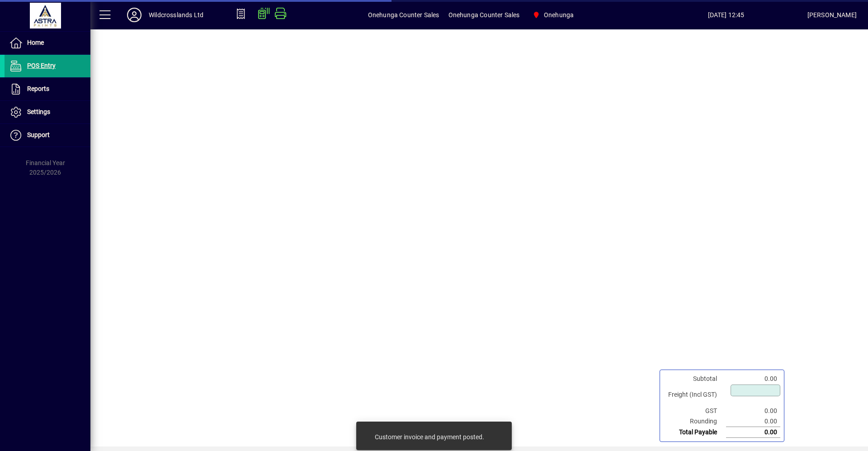 Image resolution: width=868 pixels, height=451 pixels. I want to click on td: Rounding, so click(695, 421).